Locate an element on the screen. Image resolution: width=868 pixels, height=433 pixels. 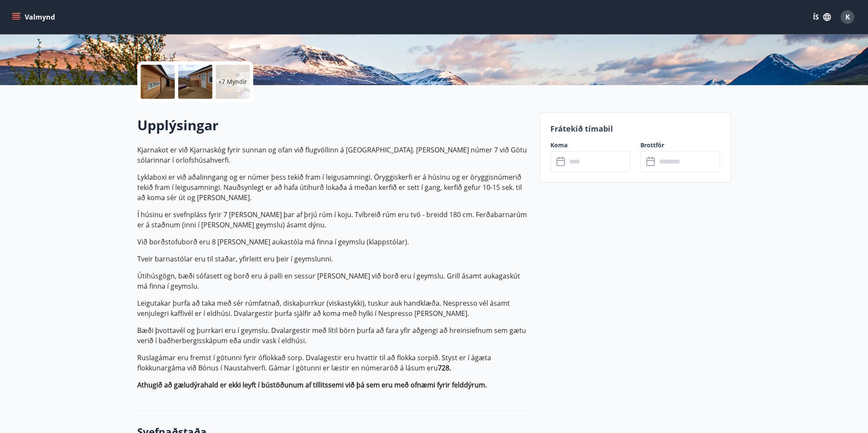
p: Frátekið tímabil is located at coordinates (635, 129).